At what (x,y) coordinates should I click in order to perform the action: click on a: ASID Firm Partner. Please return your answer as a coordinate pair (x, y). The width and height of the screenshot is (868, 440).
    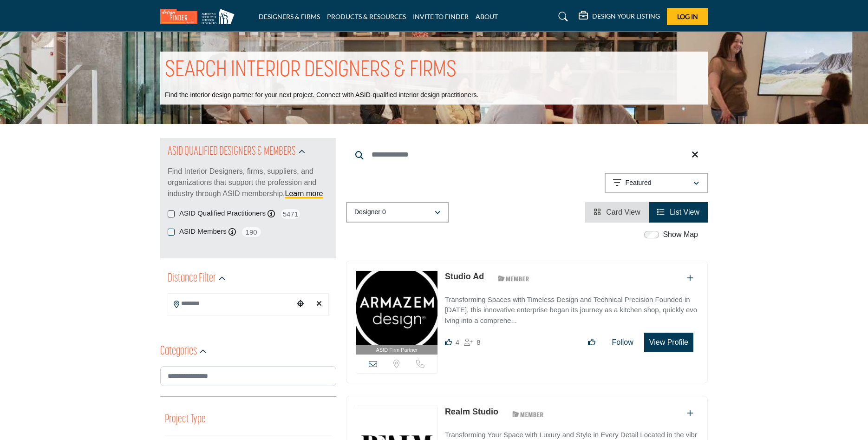
    Looking at the image, I should click on (397, 312).